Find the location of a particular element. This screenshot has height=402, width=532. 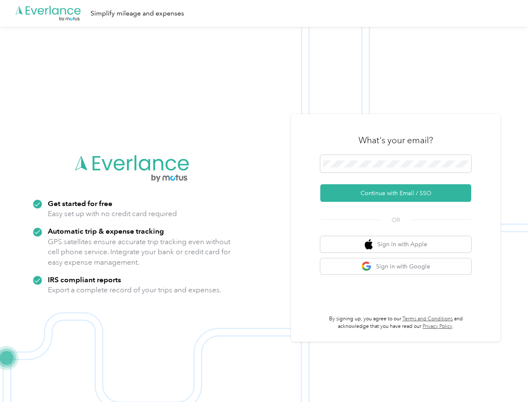

p: Export a complete record of your trips and expenses. is located at coordinates (135, 290).